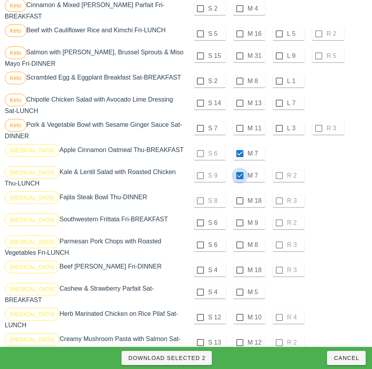  I want to click on div: Scrambled Egg & Eggplant Breakfast Sat-BREAKFAST, so click(95, 81).